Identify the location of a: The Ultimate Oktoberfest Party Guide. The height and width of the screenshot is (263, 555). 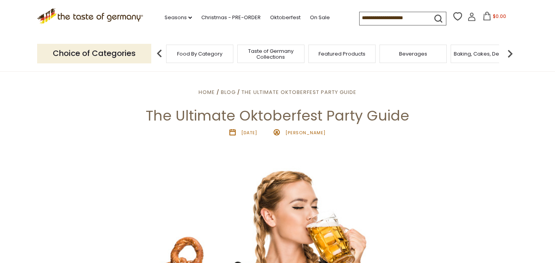
(299, 92).